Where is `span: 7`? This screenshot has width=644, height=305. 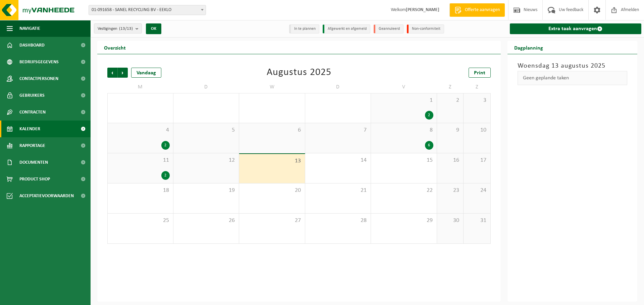 span: 7 is located at coordinates (338, 130).